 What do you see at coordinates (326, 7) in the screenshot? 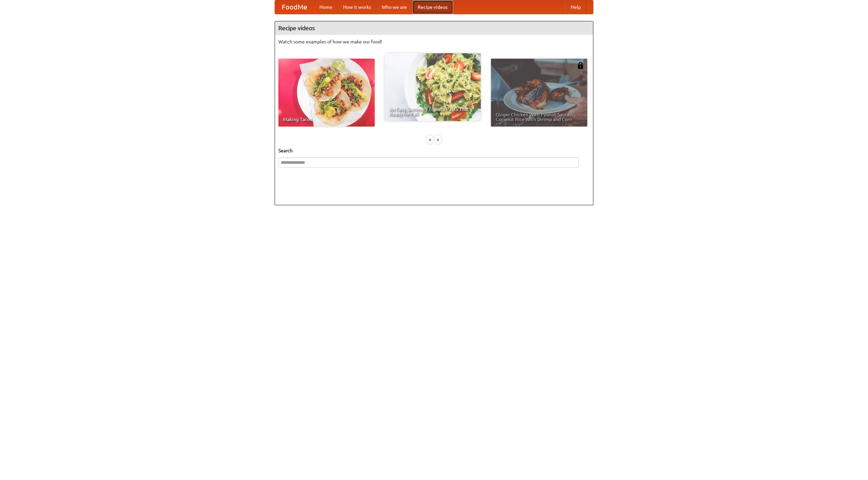
I see `a: Home` at bounding box center [326, 7].